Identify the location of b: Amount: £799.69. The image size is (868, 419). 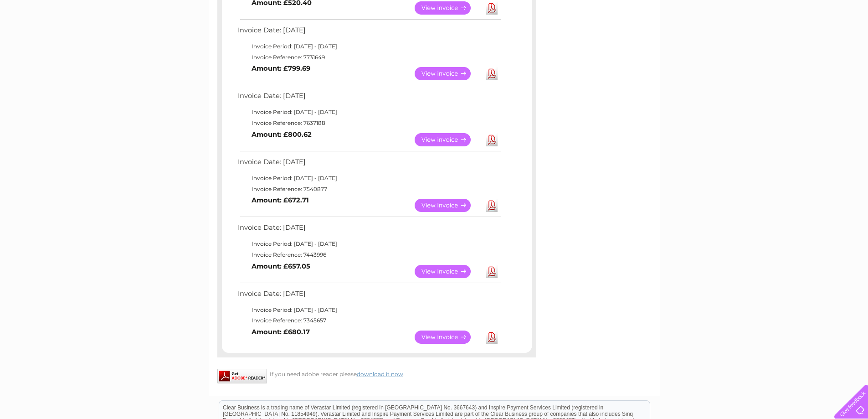
(281, 69).